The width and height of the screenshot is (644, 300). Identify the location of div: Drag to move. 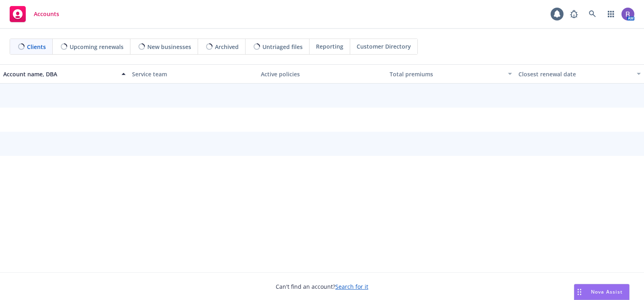
(579, 292).